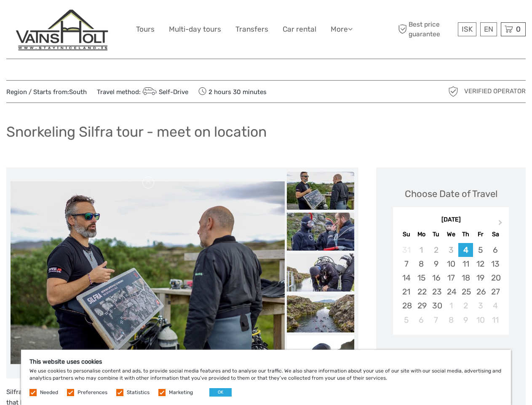 The image size is (532, 405). What do you see at coordinates (406, 234) in the screenshot?
I see `div: Su` at bounding box center [406, 234].